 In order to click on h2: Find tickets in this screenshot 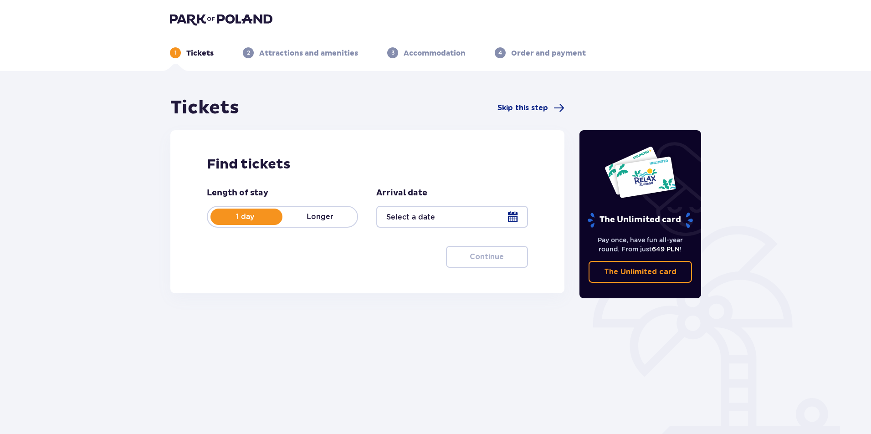, I will do `click(367, 164)`.